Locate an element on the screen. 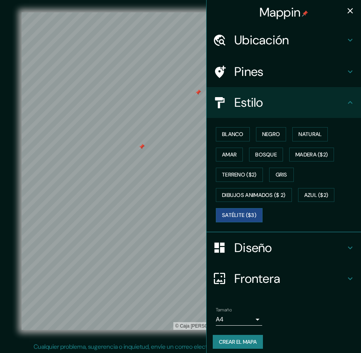  a: Caja de mapa is located at coordinates (202, 326).